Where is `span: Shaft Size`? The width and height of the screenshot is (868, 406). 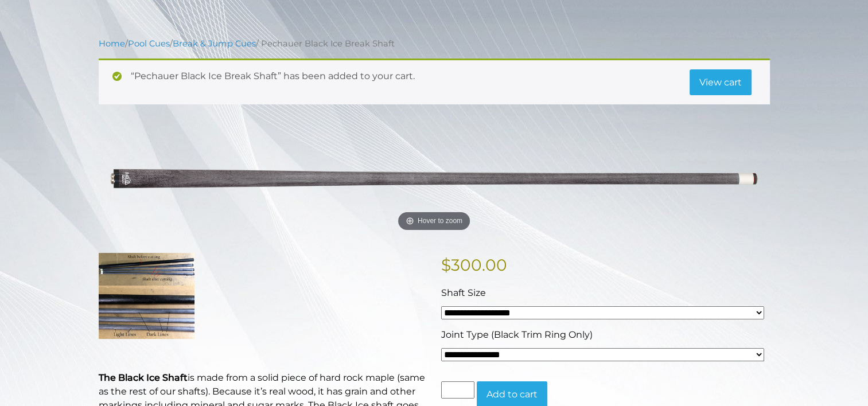 span: Shaft Size is located at coordinates (464, 293).